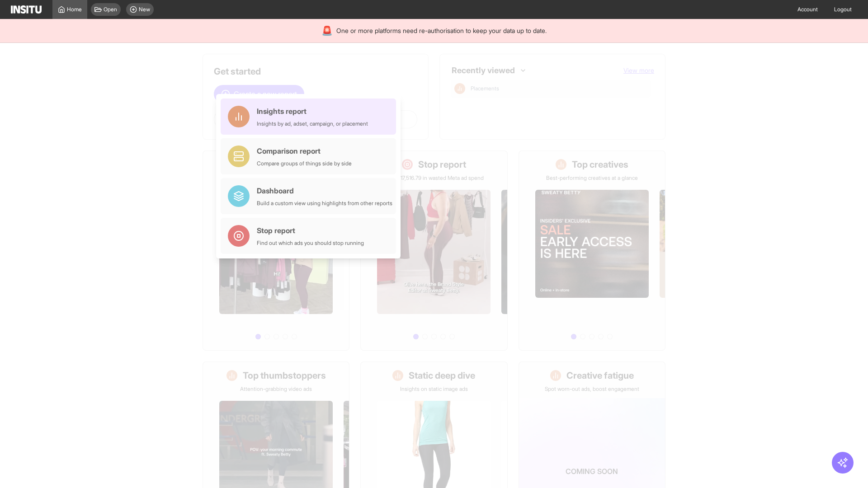  I want to click on span: Open, so click(110, 10).